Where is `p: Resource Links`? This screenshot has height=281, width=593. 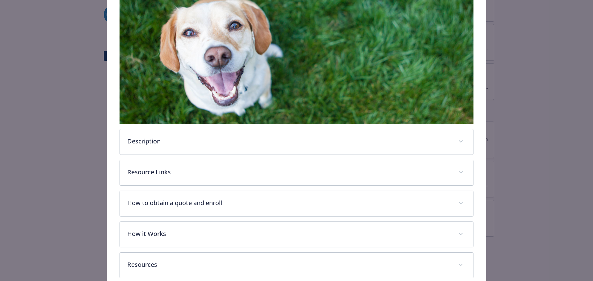
p: Resource Links is located at coordinates (289, 172).